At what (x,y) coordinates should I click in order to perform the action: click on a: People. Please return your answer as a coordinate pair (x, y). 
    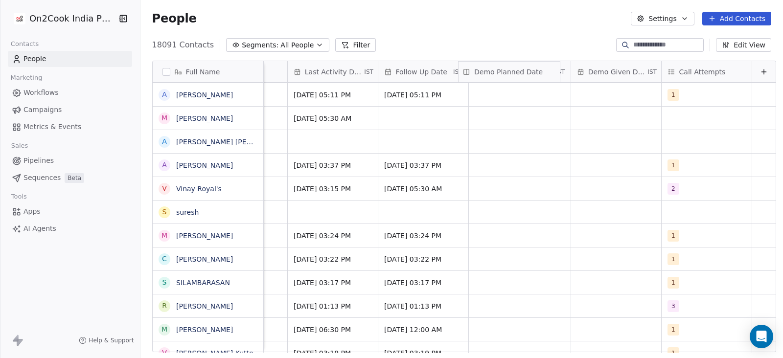
    Looking at the image, I should click on (70, 59).